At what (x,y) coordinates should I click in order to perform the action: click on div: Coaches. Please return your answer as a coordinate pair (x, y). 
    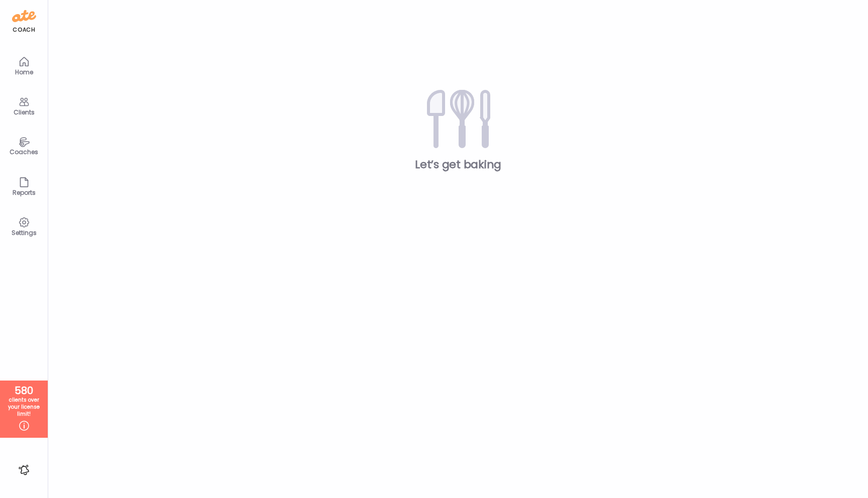
    Looking at the image, I should click on (24, 152).